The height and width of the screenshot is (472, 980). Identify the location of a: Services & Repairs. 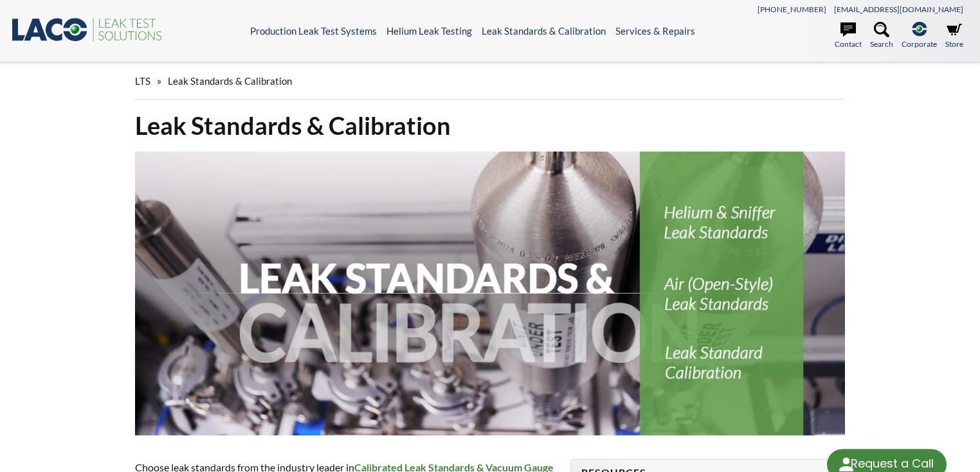
(655, 31).